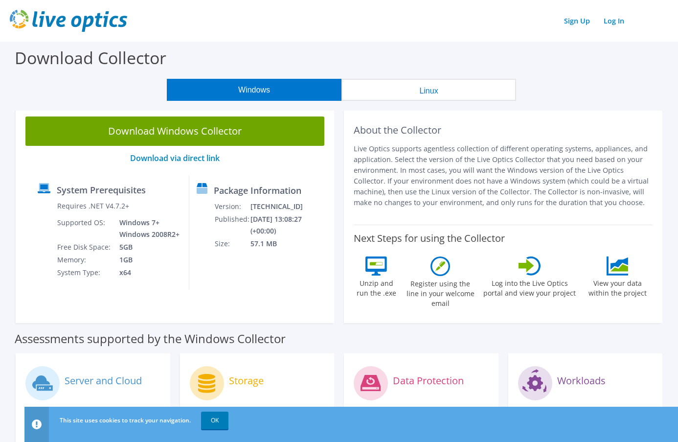 The width and height of the screenshot is (678, 442). Describe the element at coordinates (376, 287) in the screenshot. I see `label: Unzip and run the .exe` at that location.